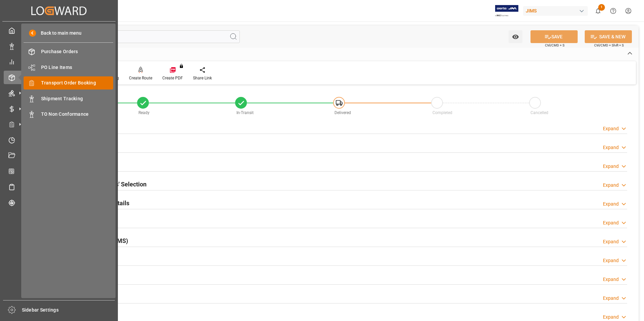  I want to click on span: Back to main menu, so click(59, 33).